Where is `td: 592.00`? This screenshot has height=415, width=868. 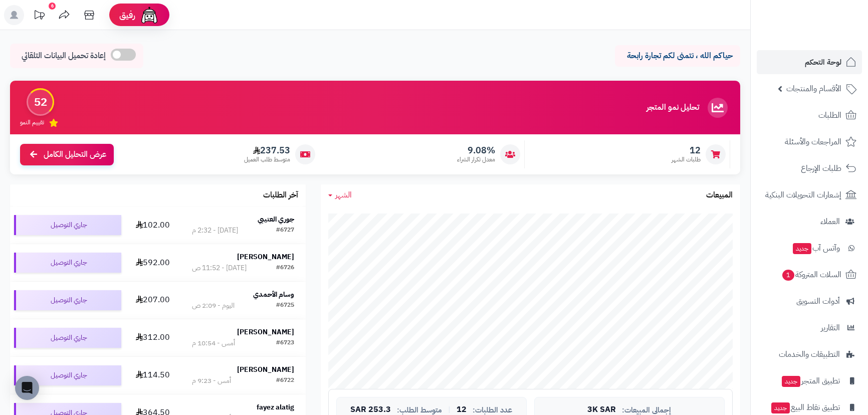
td: 592.00 is located at coordinates (153, 262).